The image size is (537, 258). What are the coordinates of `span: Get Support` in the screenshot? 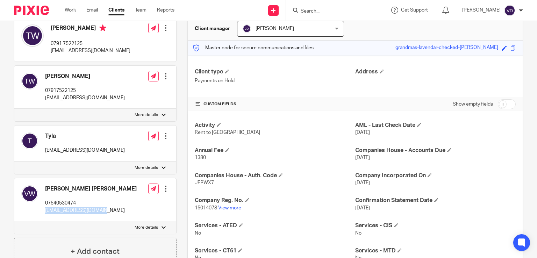 It's located at (414, 10).